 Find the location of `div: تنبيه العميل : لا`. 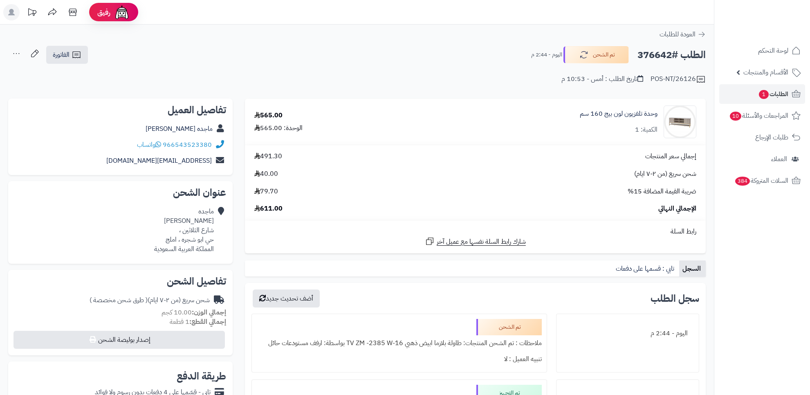

div: تنبيه العميل : لا is located at coordinates (399, 359).